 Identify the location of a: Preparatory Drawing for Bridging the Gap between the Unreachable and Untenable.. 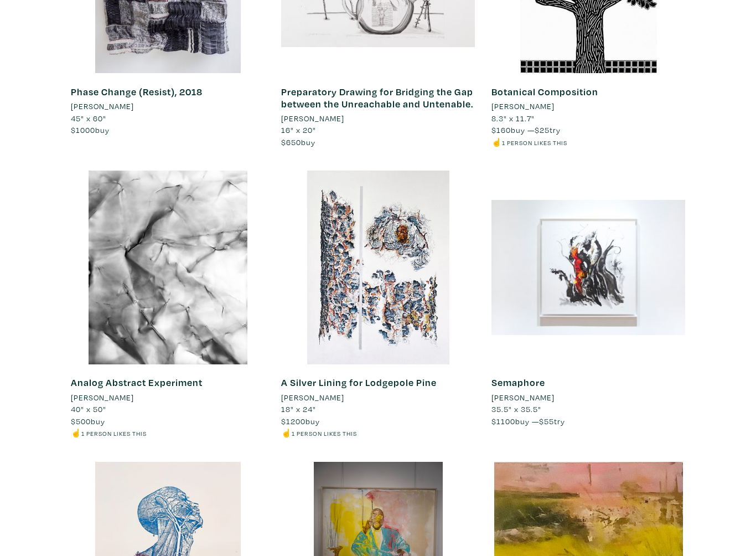
(377, 97).